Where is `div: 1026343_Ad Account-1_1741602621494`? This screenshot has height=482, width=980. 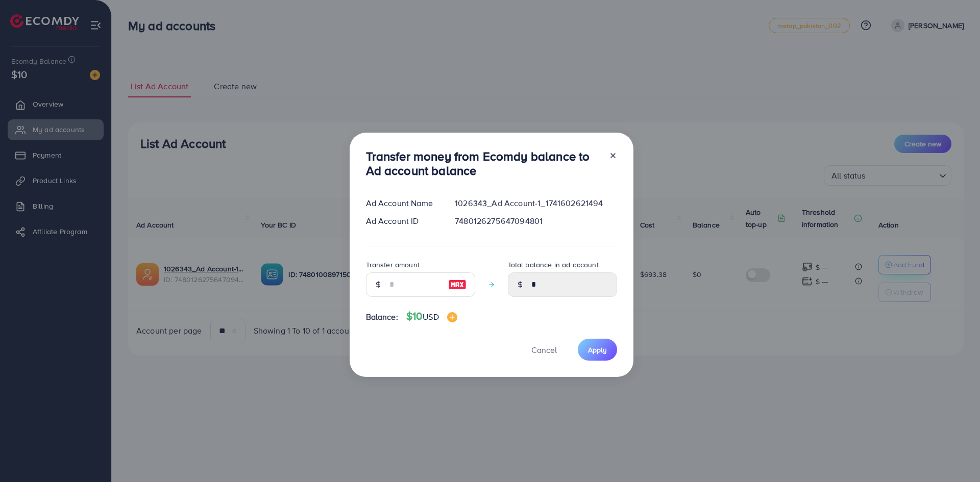 div: 1026343_Ad Account-1_1741602621494 is located at coordinates (535, 203).